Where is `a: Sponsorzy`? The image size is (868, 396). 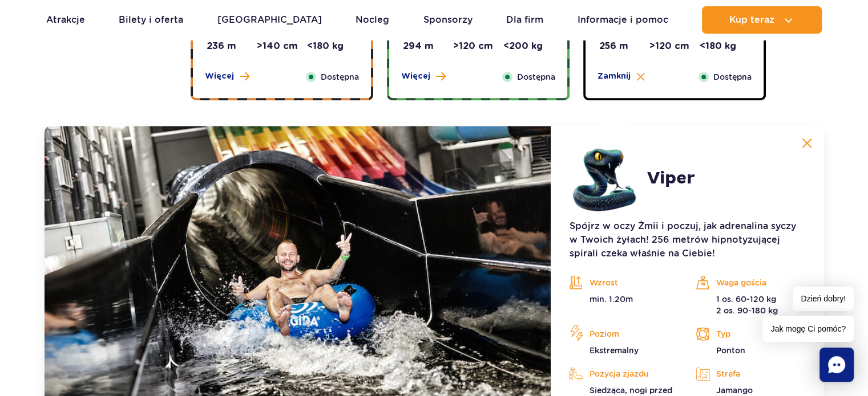 a: Sponsorzy is located at coordinates (448, 20).